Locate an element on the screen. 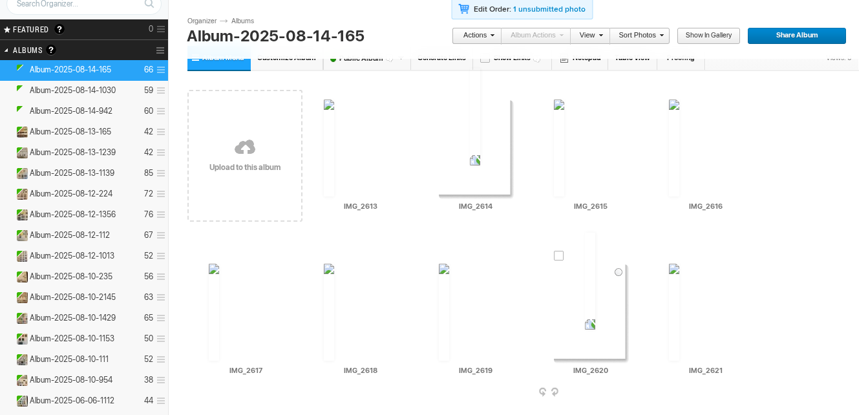 Image resolution: width=868 pixels, height=415 pixels. span: Share Album is located at coordinates (792, 36).